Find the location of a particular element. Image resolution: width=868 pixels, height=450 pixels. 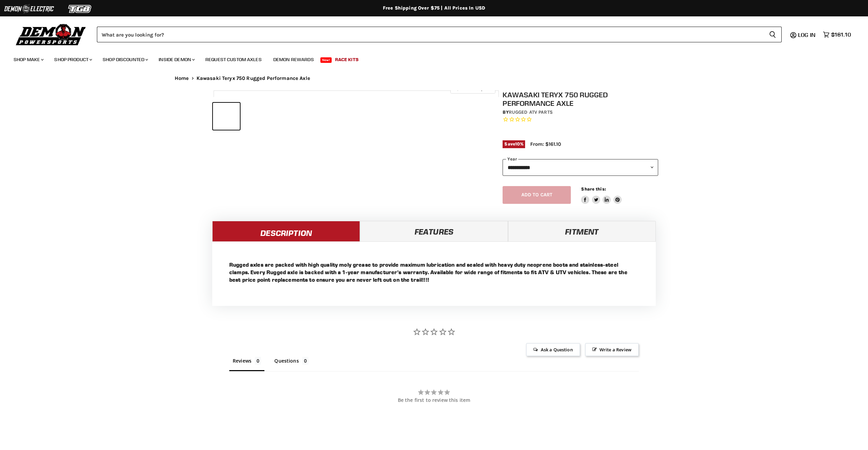

span: Write a Review is located at coordinates (611, 350).